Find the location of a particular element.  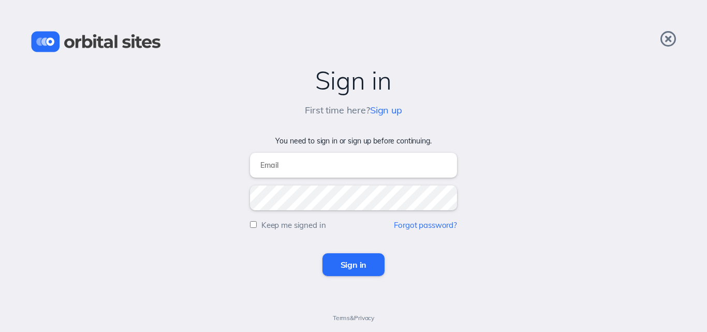

a: Sign up is located at coordinates (386, 110).